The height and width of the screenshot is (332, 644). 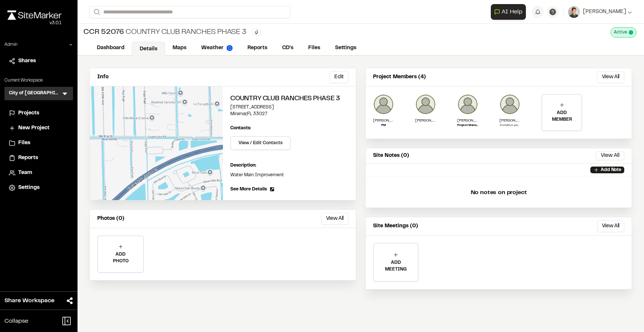 I want to click on p: Photos (0), so click(x=111, y=219).